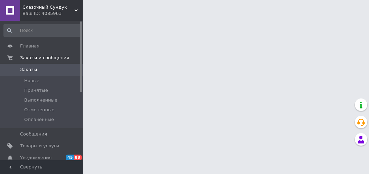 This screenshot has width=369, height=174. What do you see at coordinates (43, 30) in the screenshot?
I see `input: Поиск` at bounding box center [43, 30].